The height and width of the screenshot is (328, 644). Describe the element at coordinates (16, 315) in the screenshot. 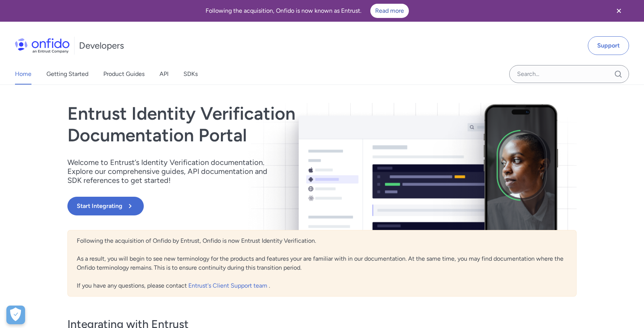

I see `button: Open Preferences` at that location.